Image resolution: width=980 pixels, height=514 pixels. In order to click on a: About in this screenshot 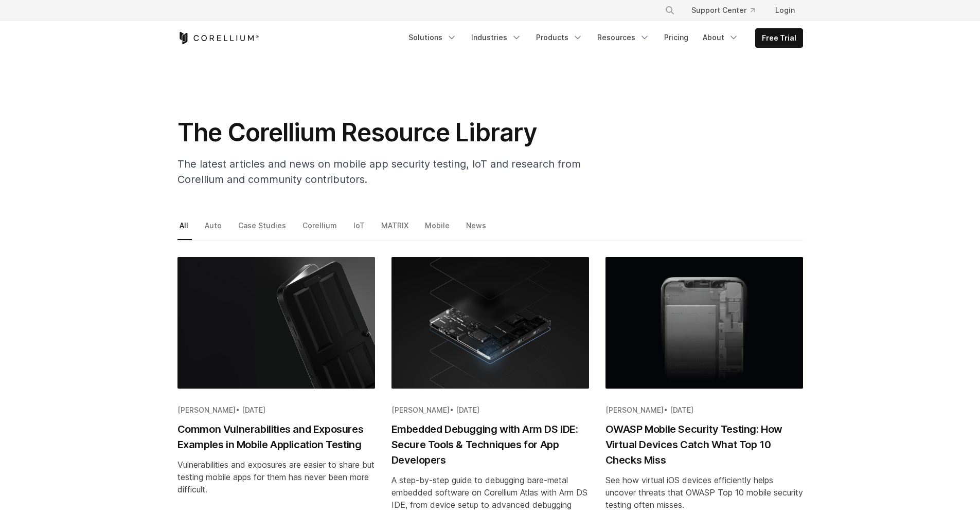, I will do `click(721, 38)`.